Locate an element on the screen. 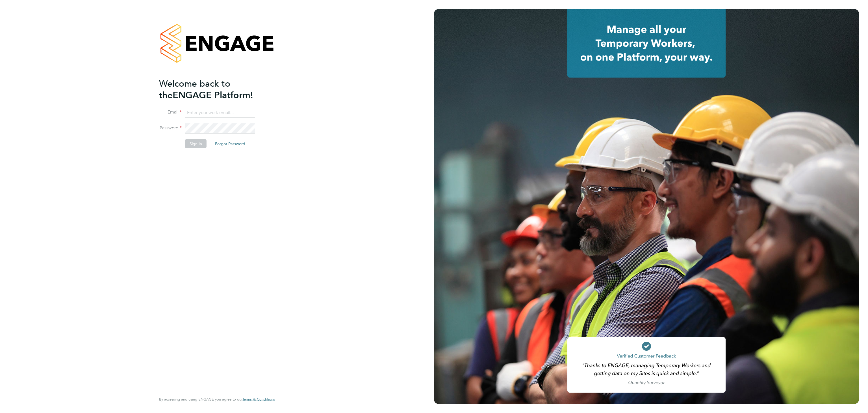 This screenshot has width=868, height=413. span: Welcome back to the is located at coordinates (195, 89).